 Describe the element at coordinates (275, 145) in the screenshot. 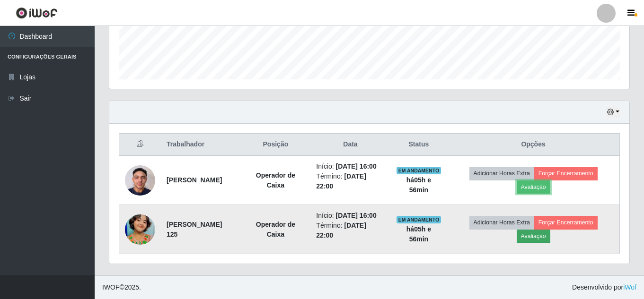

I see `th: Posição` at that location.